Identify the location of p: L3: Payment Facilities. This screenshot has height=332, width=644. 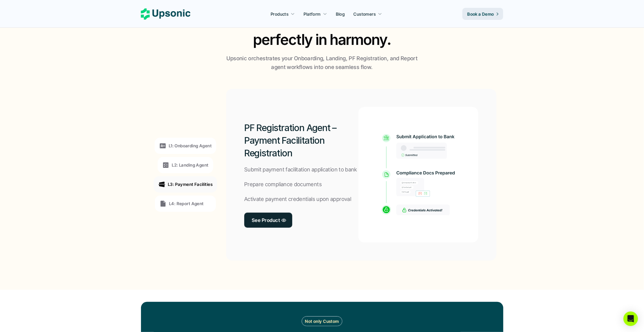
(190, 184).